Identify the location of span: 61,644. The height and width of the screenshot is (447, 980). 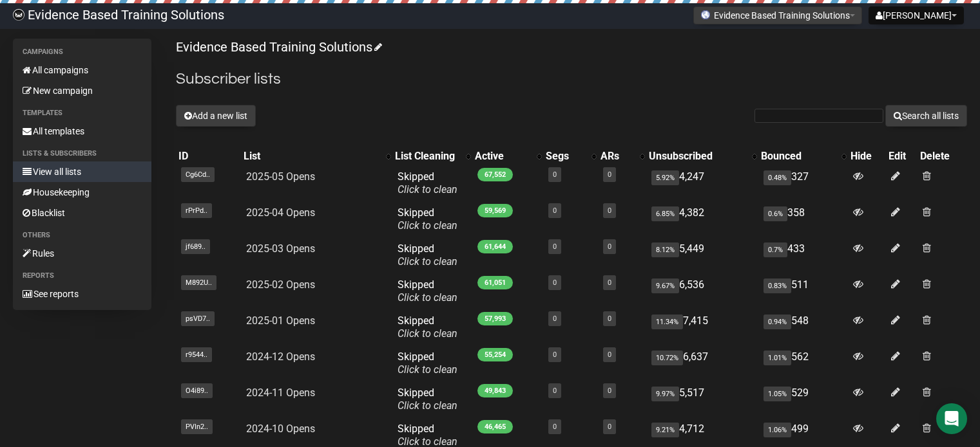
(495, 247).